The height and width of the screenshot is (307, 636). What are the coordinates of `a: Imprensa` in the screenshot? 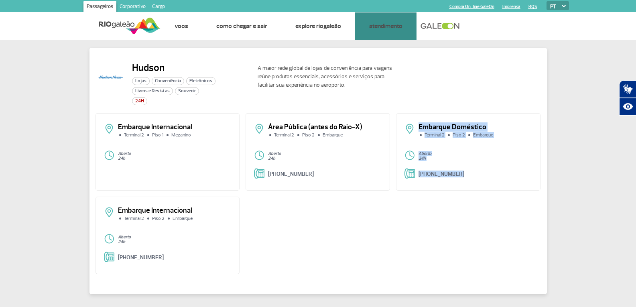 It's located at (512, 6).